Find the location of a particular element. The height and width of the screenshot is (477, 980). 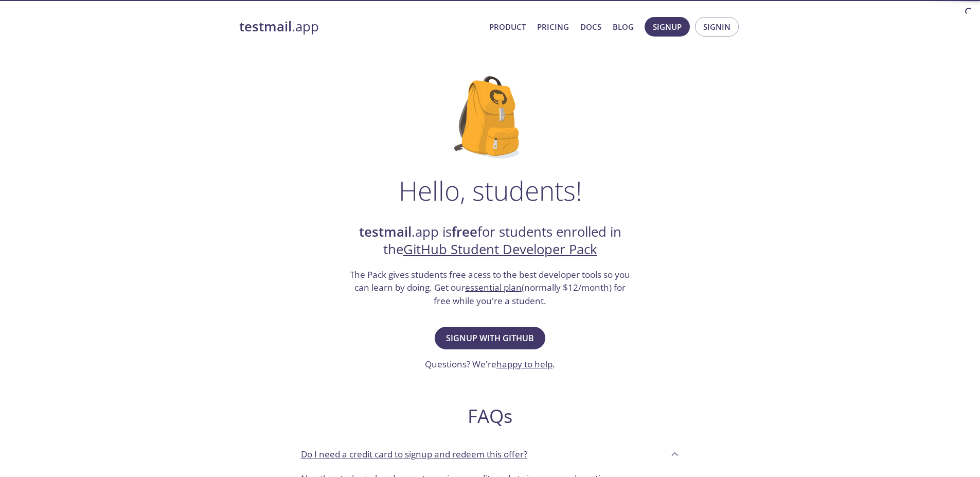

a: happy to help is located at coordinates (524, 363).